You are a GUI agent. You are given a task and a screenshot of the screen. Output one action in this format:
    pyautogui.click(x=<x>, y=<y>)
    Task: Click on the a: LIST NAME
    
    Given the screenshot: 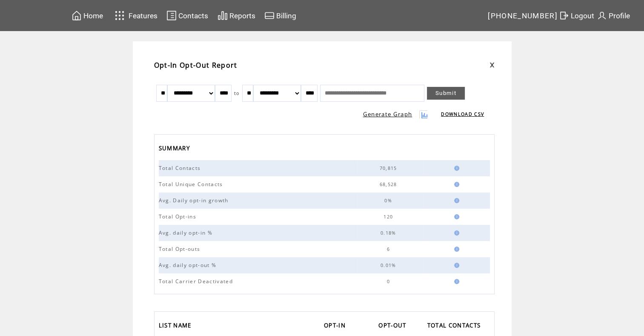 What is the action you would take?
    pyautogui.click(x=177, y=326)
    